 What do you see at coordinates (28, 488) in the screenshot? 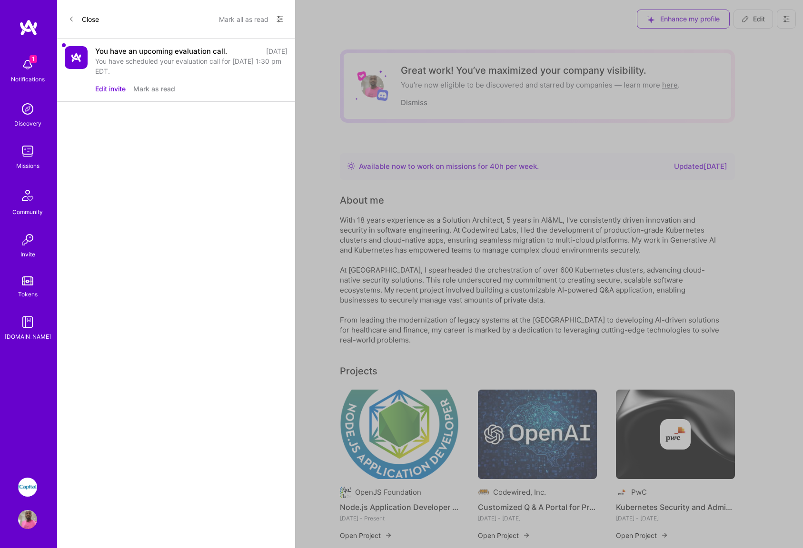
I see `img: iCapital: Building an Alternative Investment Marketplace` at bounding box center [28, 488].